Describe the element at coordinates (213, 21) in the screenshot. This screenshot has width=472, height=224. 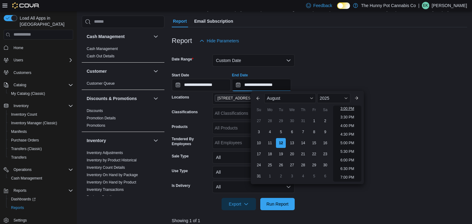
I see `span: Email Subscription` at that location.